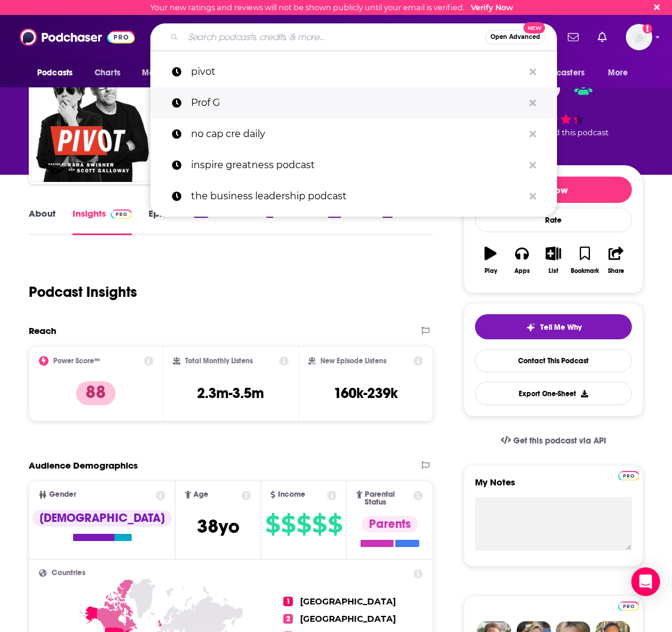  Describe the element at coordinates (387, 499) in the screenshot. I see `span: Parental Status` at that location.